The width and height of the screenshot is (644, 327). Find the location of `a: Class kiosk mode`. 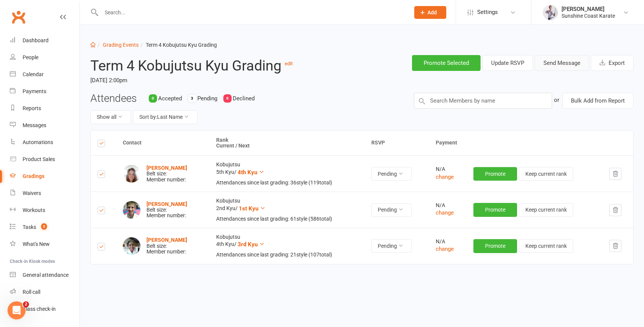

a: Class kiosk mode is located at coordinates (45, 309).